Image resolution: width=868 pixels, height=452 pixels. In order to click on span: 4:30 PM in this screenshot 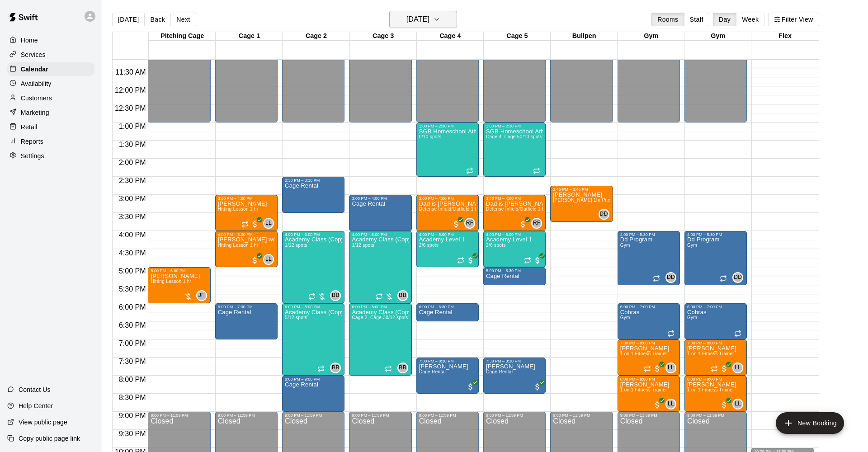, I will do `click(133, 253)`.